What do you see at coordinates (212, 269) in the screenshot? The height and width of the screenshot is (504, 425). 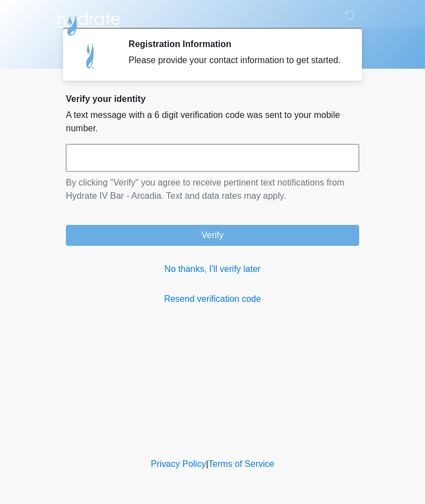 I see `a: No thanks, I'll verify later` at bounding box center [212, 269].